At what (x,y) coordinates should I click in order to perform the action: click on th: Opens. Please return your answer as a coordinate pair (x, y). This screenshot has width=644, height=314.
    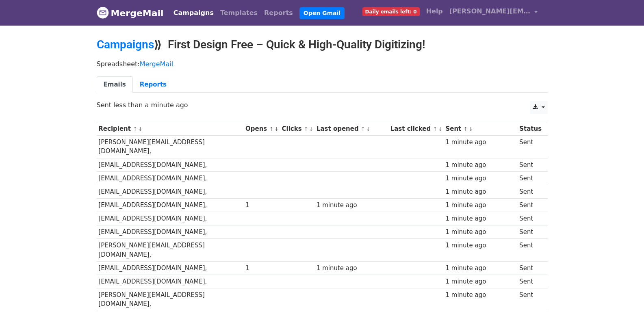
    Looking at the image, I should click on (262, 129).